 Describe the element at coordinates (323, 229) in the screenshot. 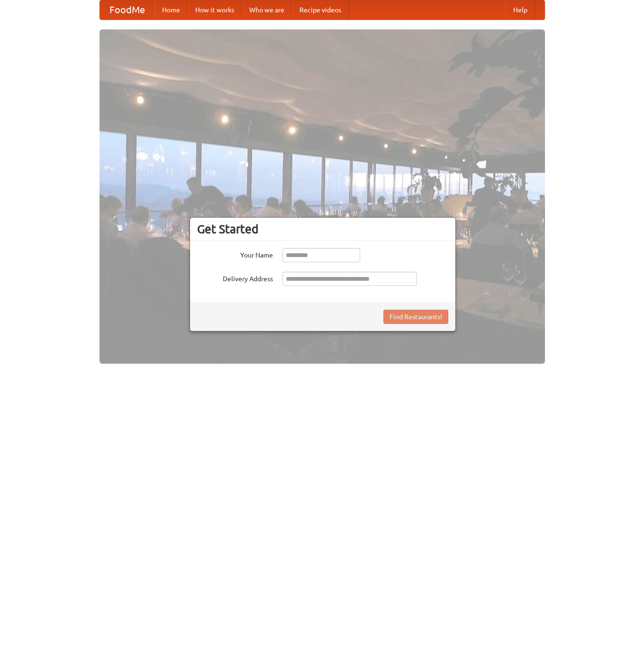

I see `h3: Get Started` at that location.